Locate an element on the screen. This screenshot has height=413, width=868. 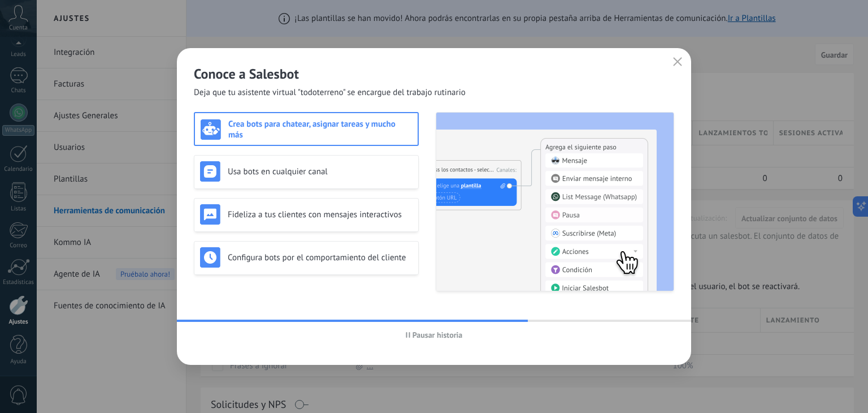
h3: Fideliza a tus clientes con mensajes interactivos is located at coordinates (320, 214).